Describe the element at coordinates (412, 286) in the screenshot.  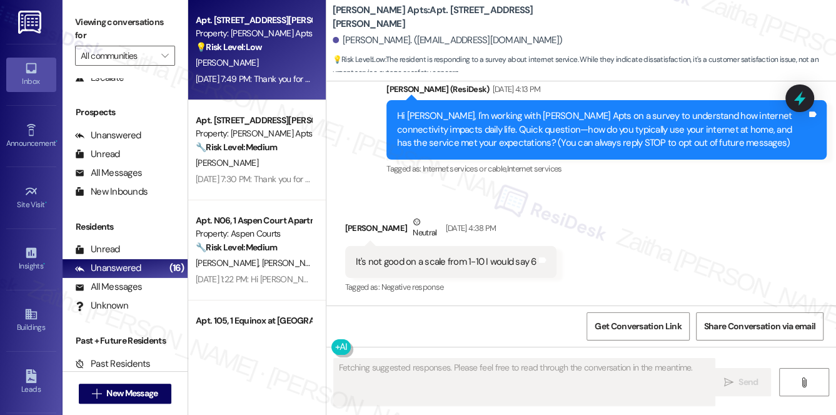
I see `span: Negative response` at that location.